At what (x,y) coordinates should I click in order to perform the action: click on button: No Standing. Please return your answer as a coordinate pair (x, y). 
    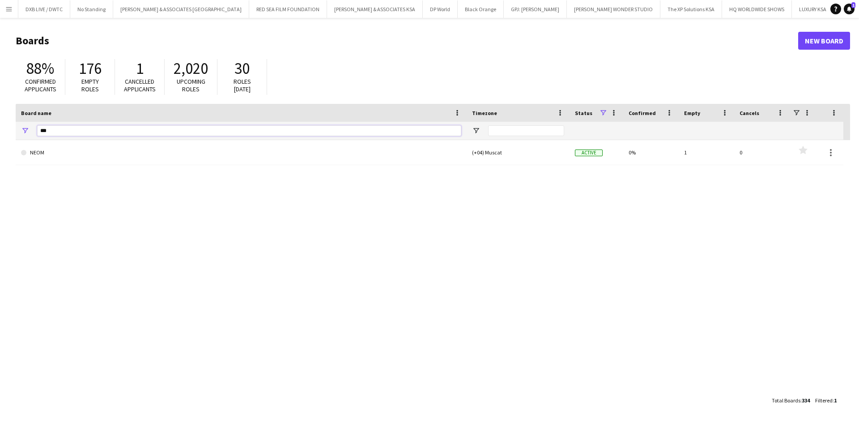
    Looking at the image, I should click on (92, 9).